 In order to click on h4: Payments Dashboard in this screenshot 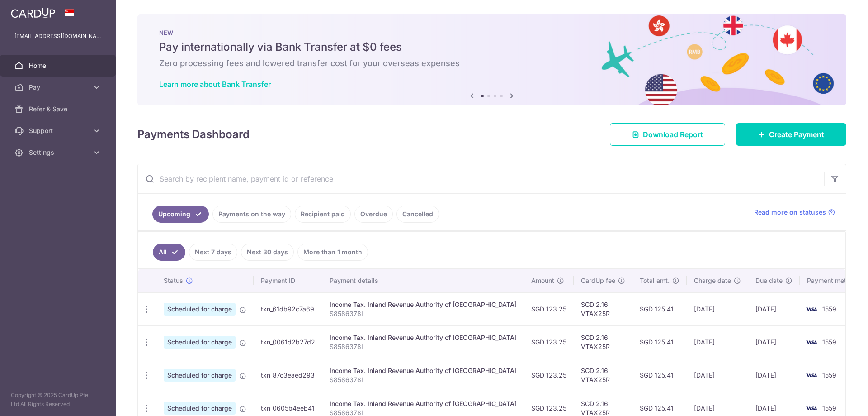, I will do `click(194, 134)`.